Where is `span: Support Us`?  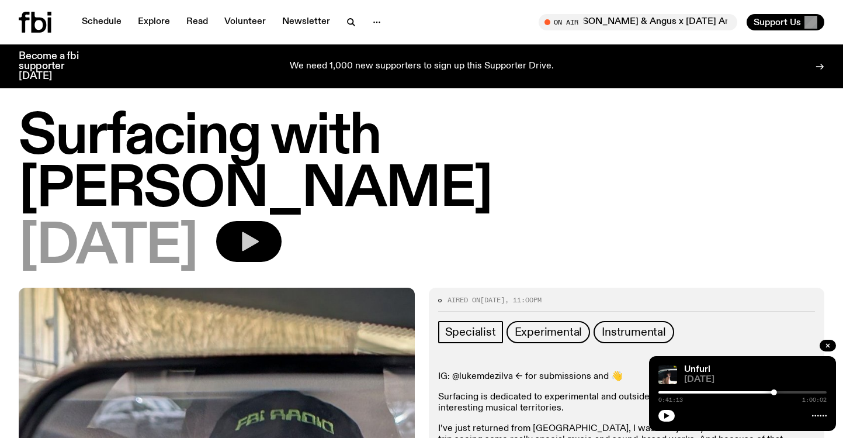
span: Support Us is located at coordinates (777, 22).